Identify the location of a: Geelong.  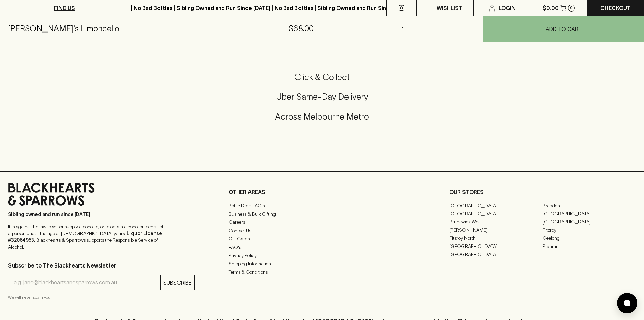
(589, 238).